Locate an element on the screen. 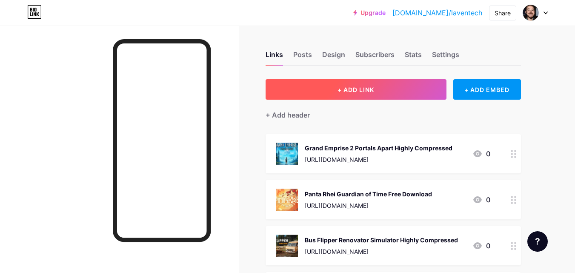 The width and height of the screenshot is (575, 273). img: Panta Rhei Guardian of Time Free Download is located at coordinates (287, 200).